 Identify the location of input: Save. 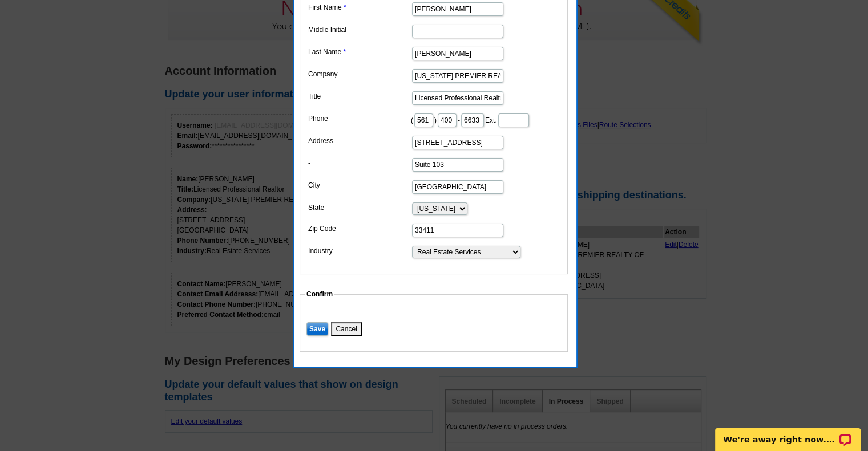
(317, 329).